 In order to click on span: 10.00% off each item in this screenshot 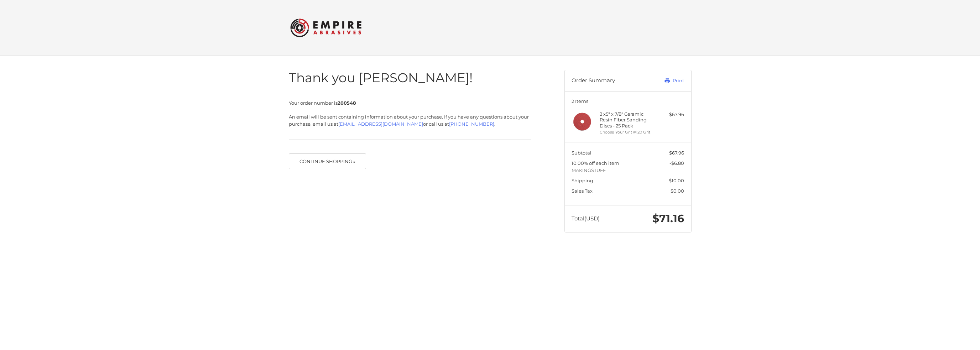, I will do `click(595, 163)`.